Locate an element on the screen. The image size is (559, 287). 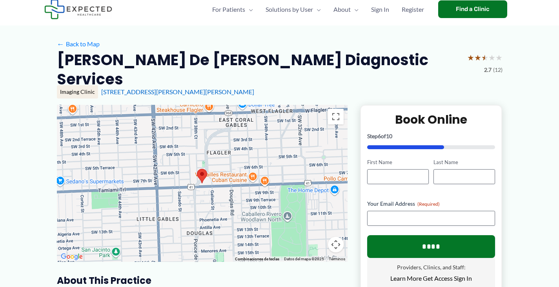
strong: Providers, Clinics, and Staff: is located at coordinates (431, 267).